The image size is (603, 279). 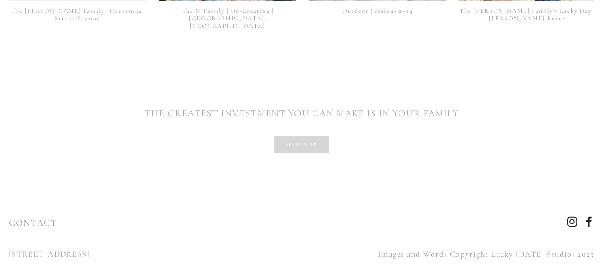 What do you see at coordinates (589, 222) in the screenshot?
I see `a: Facebook` at bounding box center [589, 222].